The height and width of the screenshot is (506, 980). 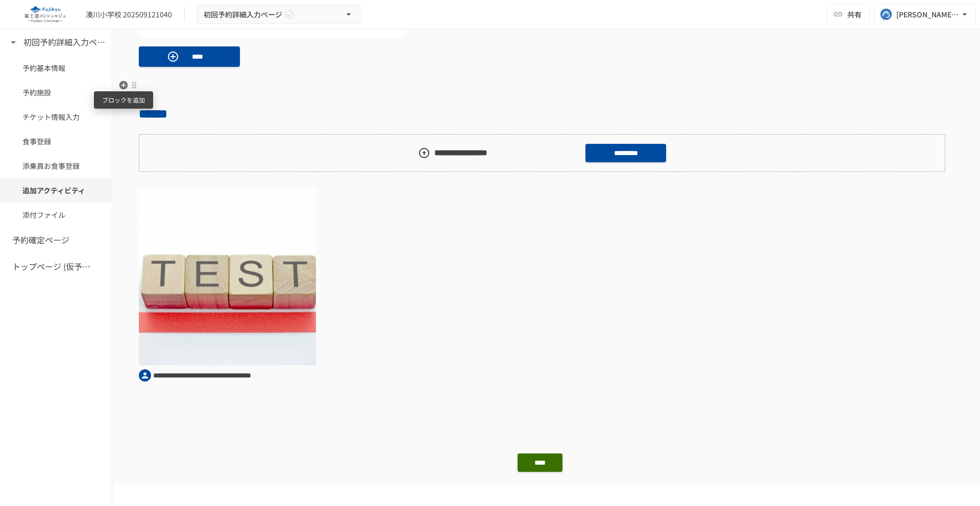 I want to click on span: 追加アクティビティ, so click(x=56, y=190).